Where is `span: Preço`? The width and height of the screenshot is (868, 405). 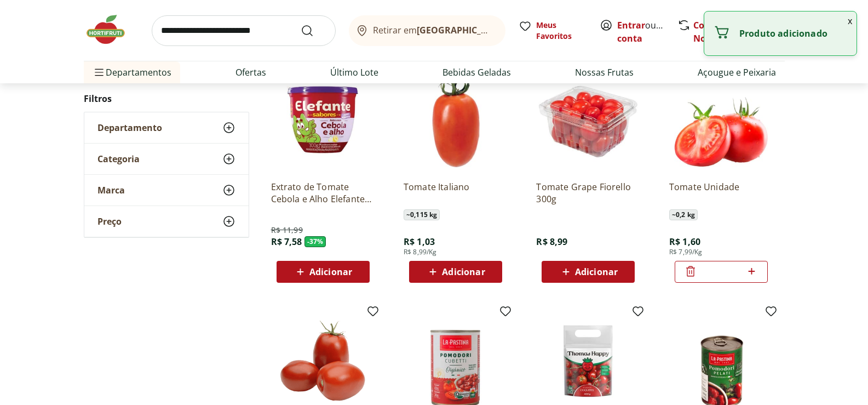
span: Preço is located at coordinates (109, 222).